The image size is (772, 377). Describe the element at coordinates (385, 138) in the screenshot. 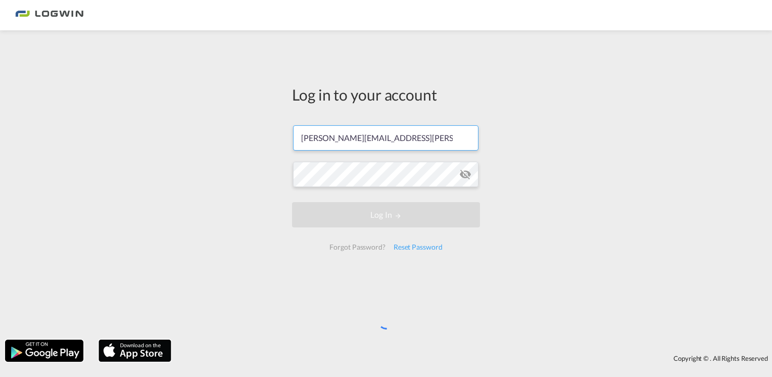

I see `input: Enter email/phone number` at that location.